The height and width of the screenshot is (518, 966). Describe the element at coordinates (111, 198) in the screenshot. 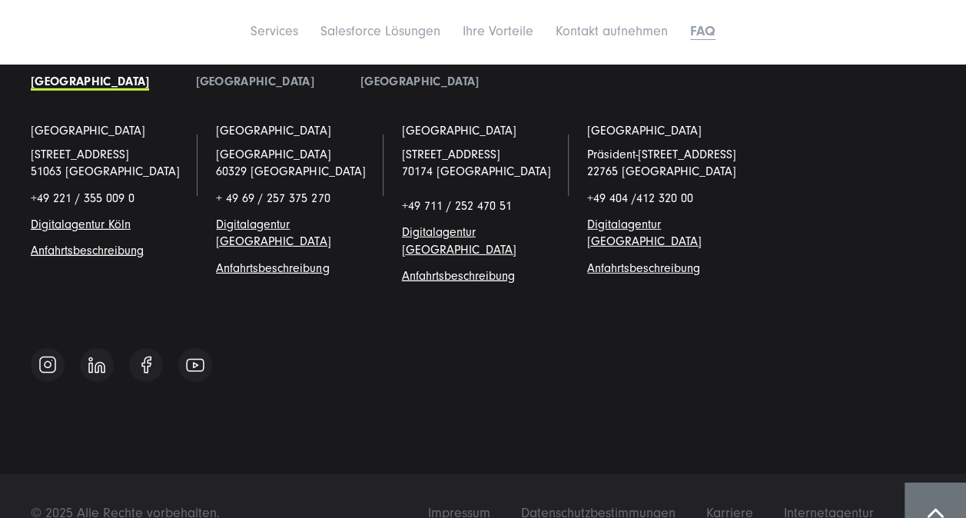

I see `p: +49 221 / 355 009 0` at that location.